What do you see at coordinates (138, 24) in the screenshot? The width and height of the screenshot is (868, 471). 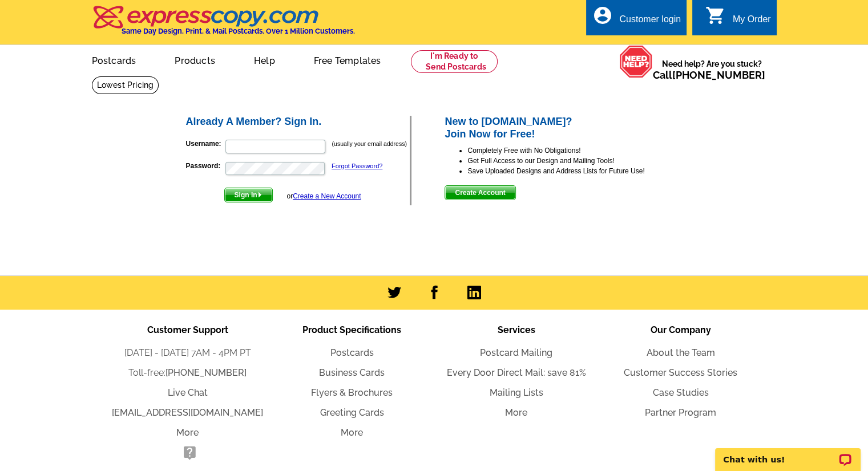 I see `button: Open LiveChat chat widget` at bounding box center [138, 24].